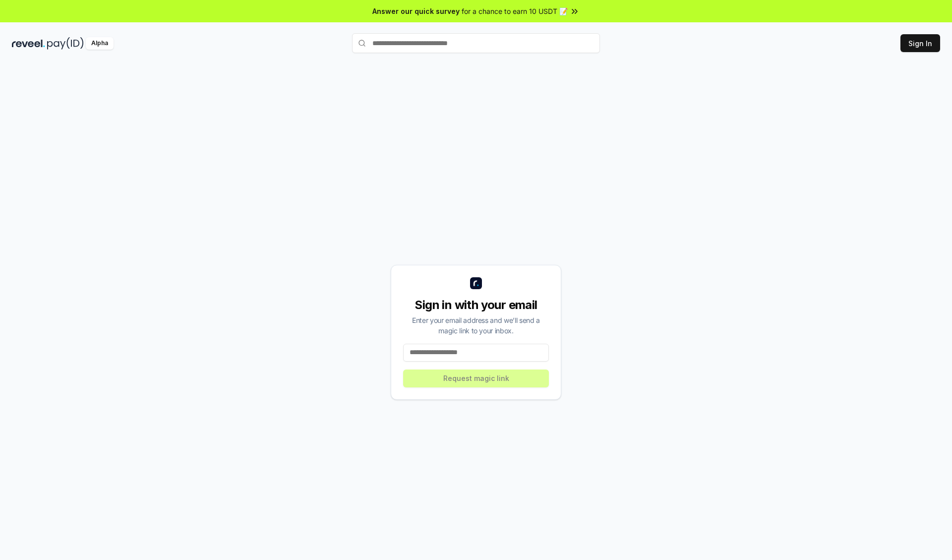 The height and width of the screenshot is (560, 952). I want to click on img: pay_id, so click(65, 43).